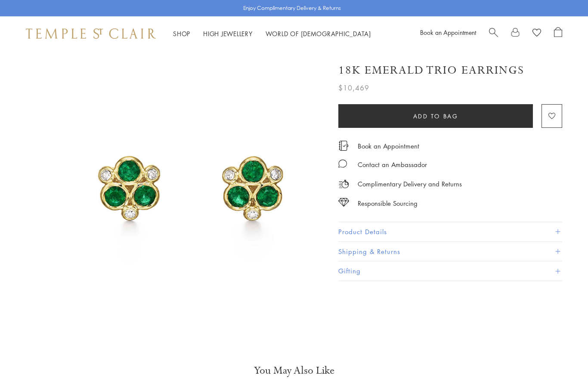 This screenshot has height=384, width=588. Describe the element at coordinates (228, 34) in the screenshot. I see `a: High JewelleryHigh Jewellery` at that location.